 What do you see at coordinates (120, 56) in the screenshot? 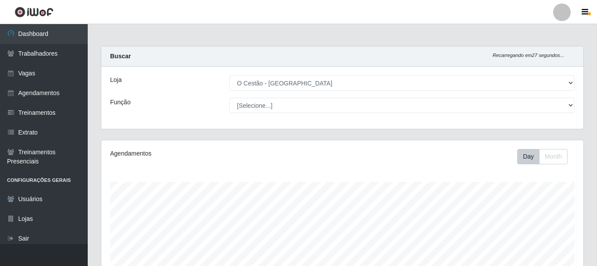
I see `strong: Buscar` at bounding box center [120, 56].